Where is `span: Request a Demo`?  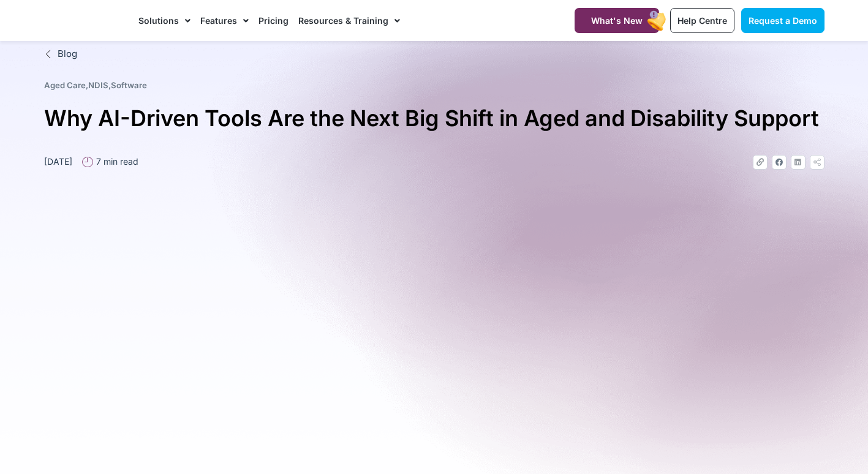
span: Request a Demo is located at coordinates (783, 20).